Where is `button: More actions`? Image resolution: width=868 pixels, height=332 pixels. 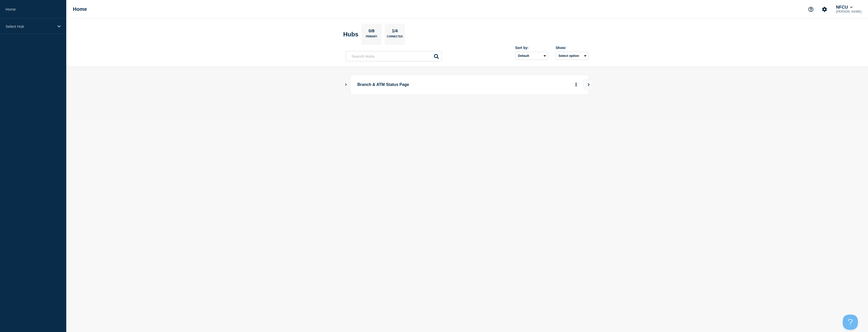
button: More actions is located at coordinates (577, 85).